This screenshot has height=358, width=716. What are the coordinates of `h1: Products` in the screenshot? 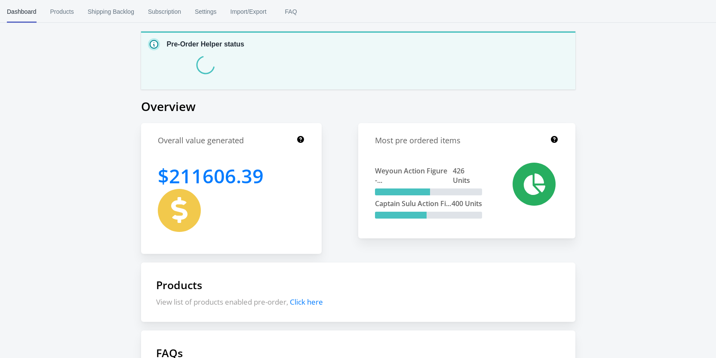 It's located at (358, 285).